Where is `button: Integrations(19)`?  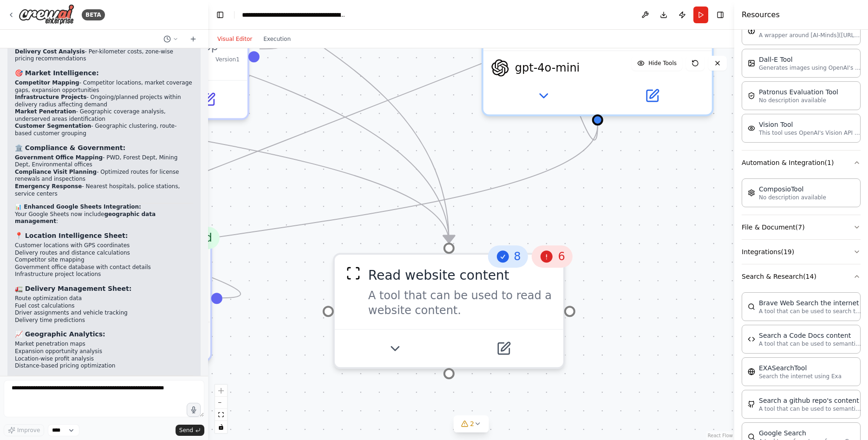
button: Integrations(19) is located at coordinates (801, 252).